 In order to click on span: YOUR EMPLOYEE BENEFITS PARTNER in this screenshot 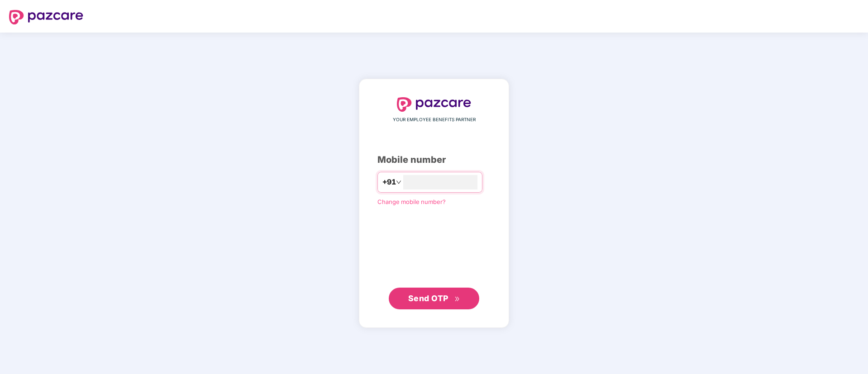, I will do `click(434, 120)`.